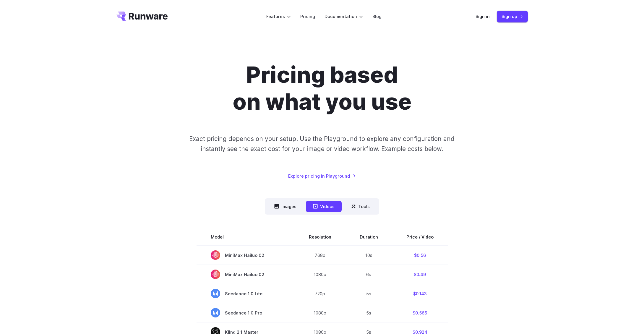 This screenshot has height=334, width=644. I want to click on label: Features, so click(278, 16).